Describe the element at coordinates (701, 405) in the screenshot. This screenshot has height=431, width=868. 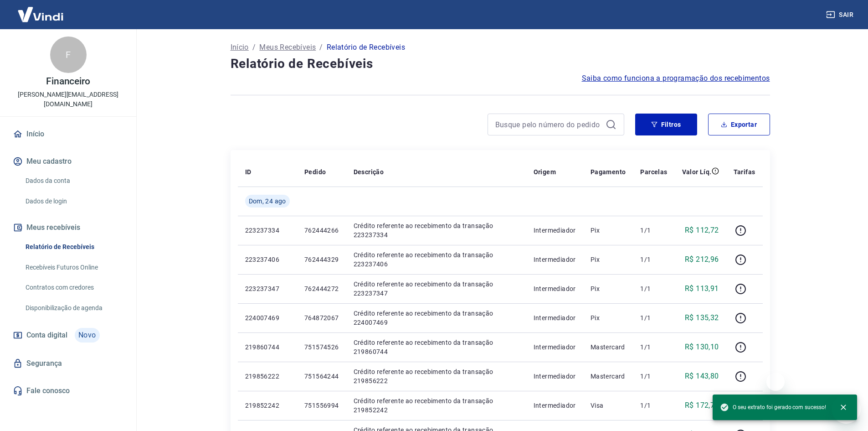
I see `p: R$ 172,76` at that location.